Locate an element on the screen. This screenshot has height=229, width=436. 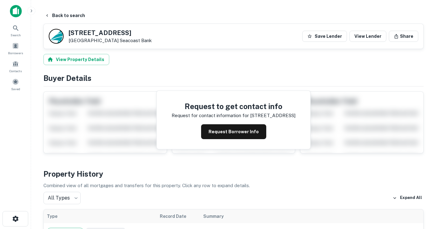
div: Borrowers is located at coordinates (16, 48).